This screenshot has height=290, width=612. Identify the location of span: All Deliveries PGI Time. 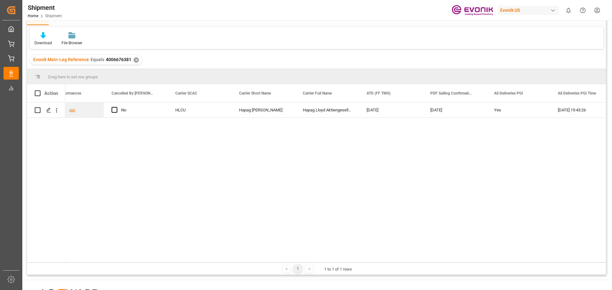
(577, 93).